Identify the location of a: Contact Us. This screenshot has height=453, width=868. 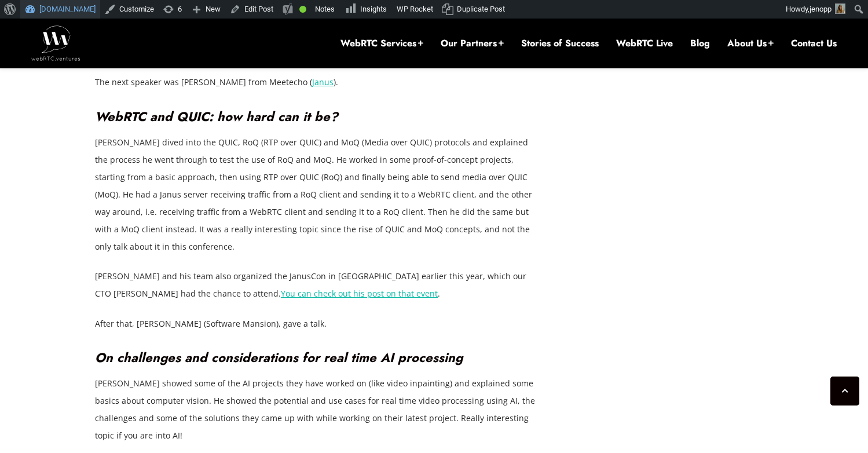
(814, 43).